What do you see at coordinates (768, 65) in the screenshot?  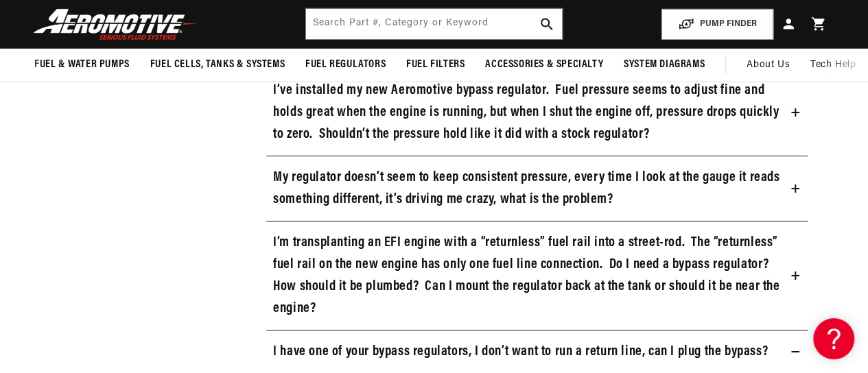 I see `a: About Us` at bounding box center [768, 65].